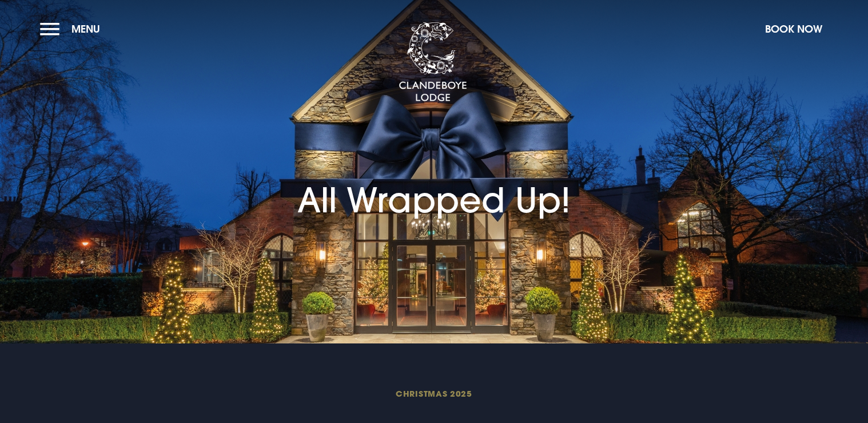 This screenshot has width=868, height=423. Describe the element at coordinates (73, 28) in the screenshot. I see `button: Menu` at that location.